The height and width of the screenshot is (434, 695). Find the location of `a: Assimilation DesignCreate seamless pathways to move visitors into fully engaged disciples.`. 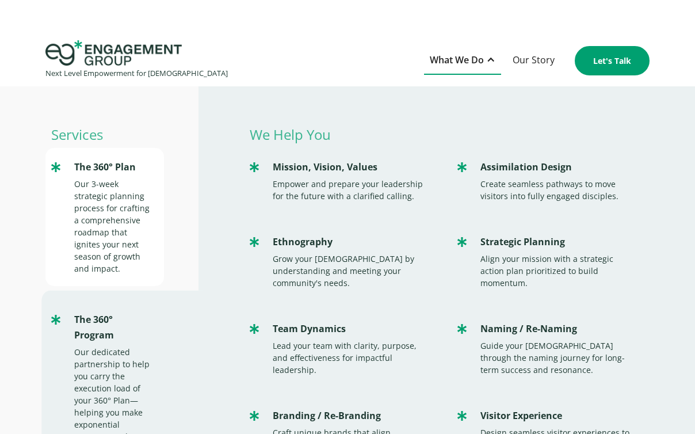

a: Assimilation DesignCreate seamless pathways to move visitors into fully engaged disciples. is located at coordinates (551, 181).